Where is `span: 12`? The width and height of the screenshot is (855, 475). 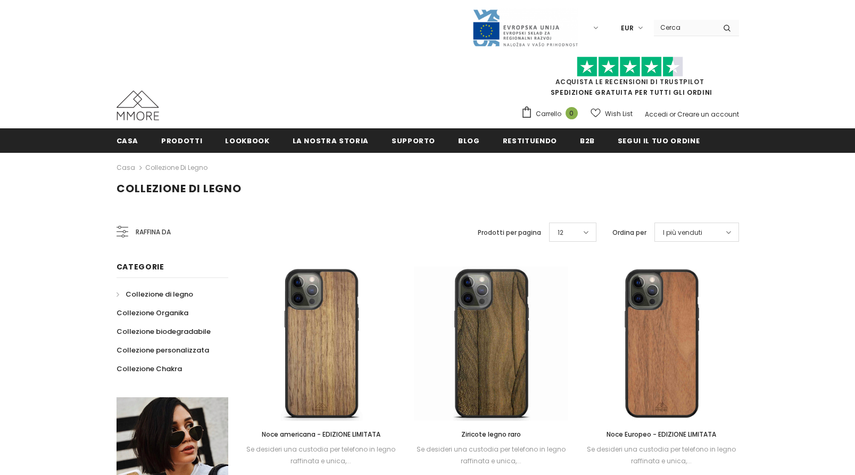
span: 12 is located at coordinates (560, 233).